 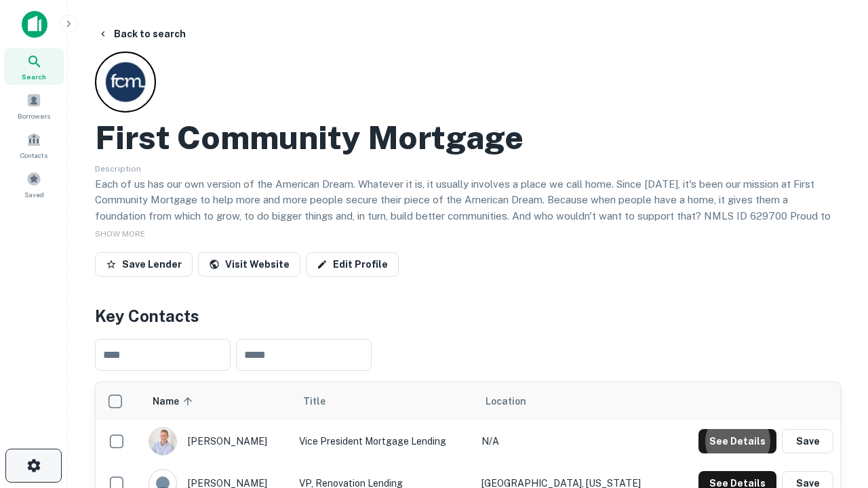 What do you see at coordinates (468, 316) in the screenshot?
I see `h4: Key Contacts` at bounding box center [468, 316].